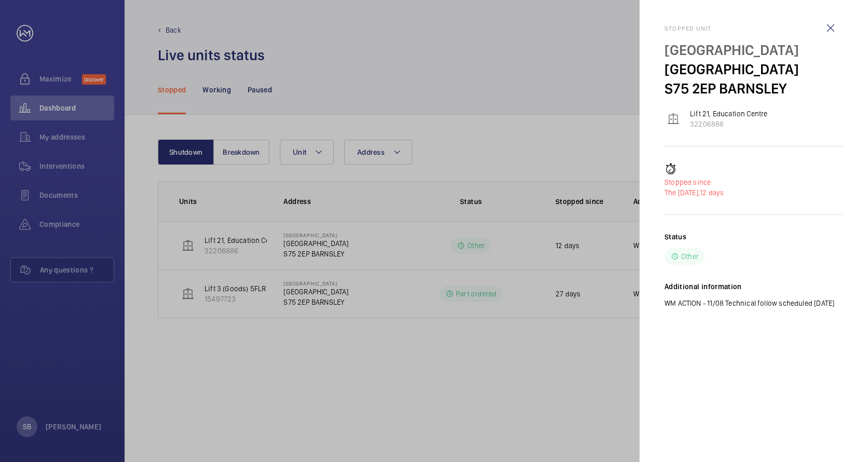 The image size is (868, 462). I want to click on p: 32206886, so click(730, 124).